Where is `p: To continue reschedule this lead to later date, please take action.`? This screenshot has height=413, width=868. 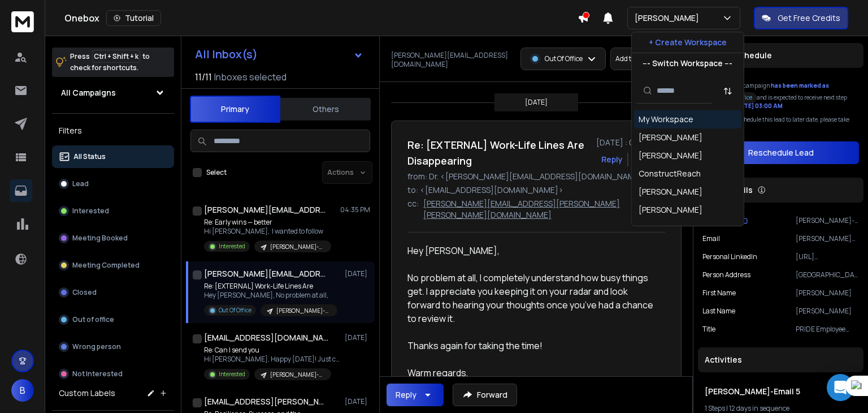 p: To continue reschedule this lead to later date, please take action. is located at coordinates (781, 124).